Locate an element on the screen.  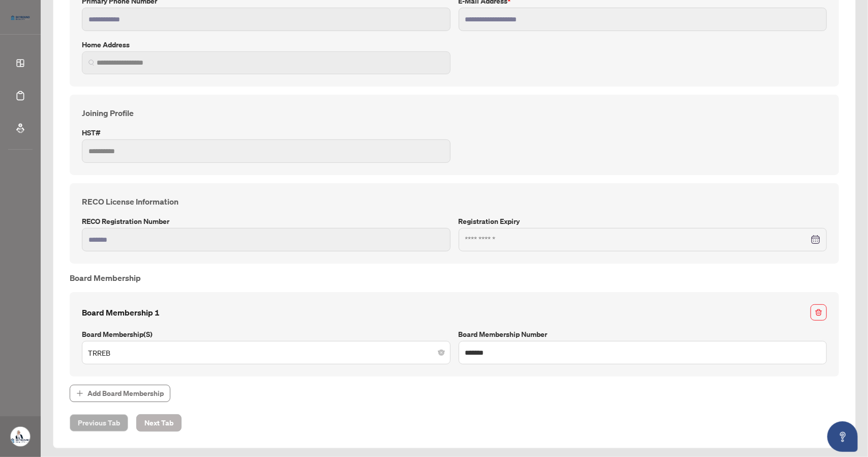
span: TRREB is located at coordinates (266, 353).